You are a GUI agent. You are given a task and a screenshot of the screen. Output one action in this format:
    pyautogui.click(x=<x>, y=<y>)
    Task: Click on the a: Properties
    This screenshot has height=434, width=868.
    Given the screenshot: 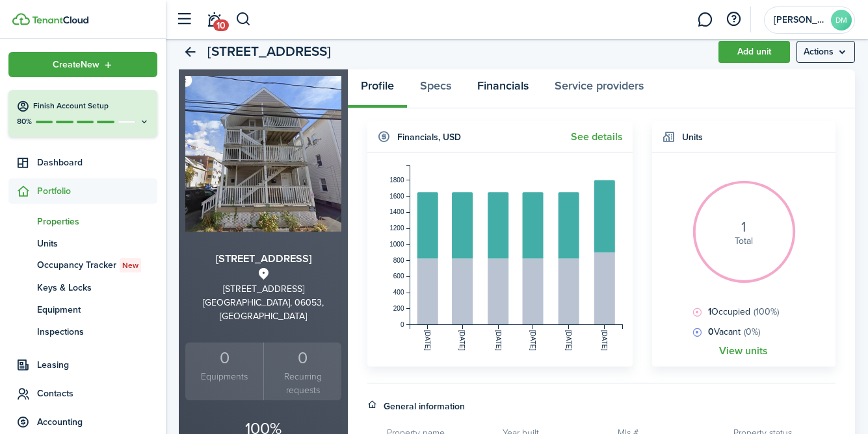 What is the action you would take?
    pyautogui.click(x=83, y=221)
    